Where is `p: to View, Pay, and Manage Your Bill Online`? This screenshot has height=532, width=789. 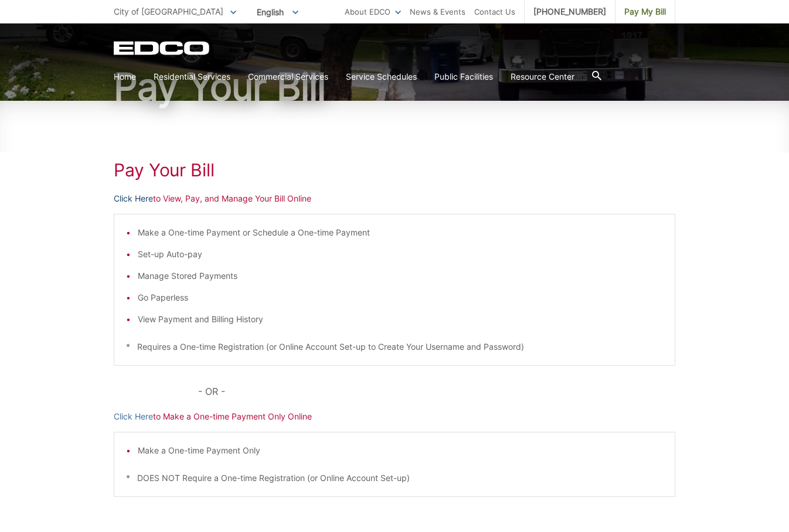
p: to View, Pay, and Manage Your Bill Online is located at coordinates (394, 198).